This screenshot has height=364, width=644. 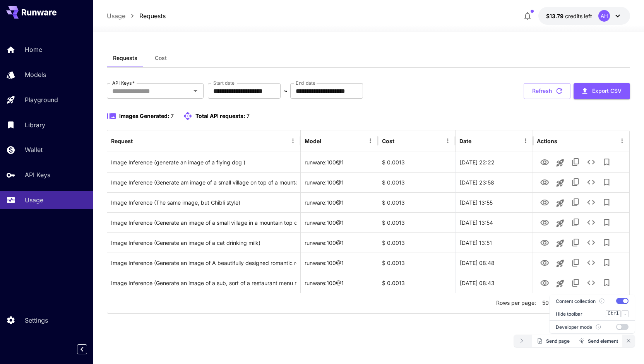 What do you see at coordinates (136, 16) in the screenshot?
I see `nav: breadcrumb` at bounding box center [136, 16].